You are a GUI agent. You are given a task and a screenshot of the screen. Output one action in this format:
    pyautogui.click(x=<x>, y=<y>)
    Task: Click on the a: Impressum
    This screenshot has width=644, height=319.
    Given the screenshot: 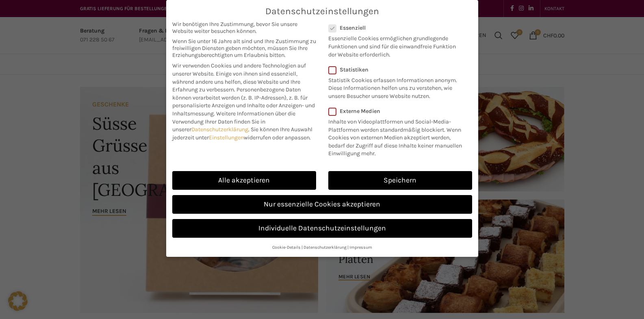 What is the action you would take?
    pyautogui.click(x=361, y=247)
    